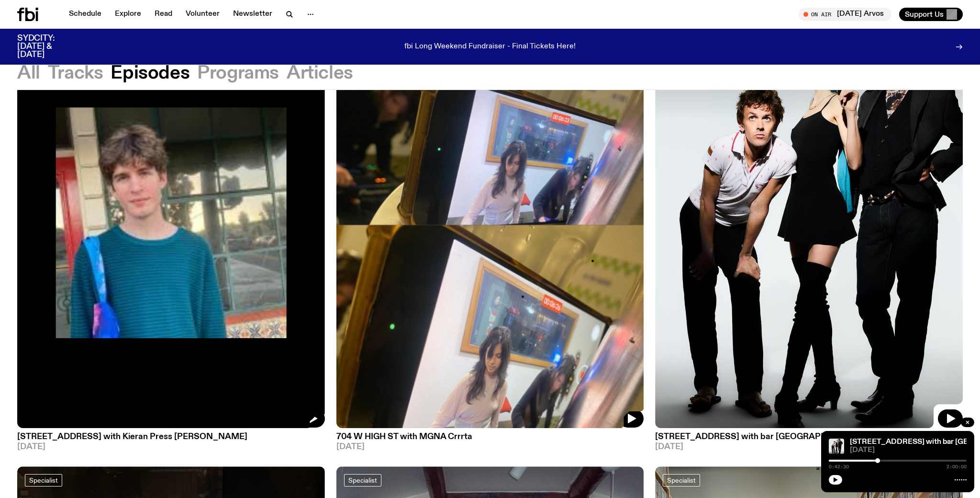 The height and width of the screenshot is (498, 980). Describe the element at coordinates (163, 15) in the screenshot. I see `a: Read` at that location.